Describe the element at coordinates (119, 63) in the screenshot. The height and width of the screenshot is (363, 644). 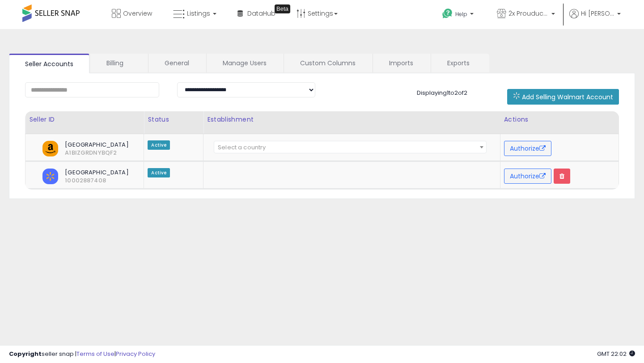
I see `a: Billing` at that location.